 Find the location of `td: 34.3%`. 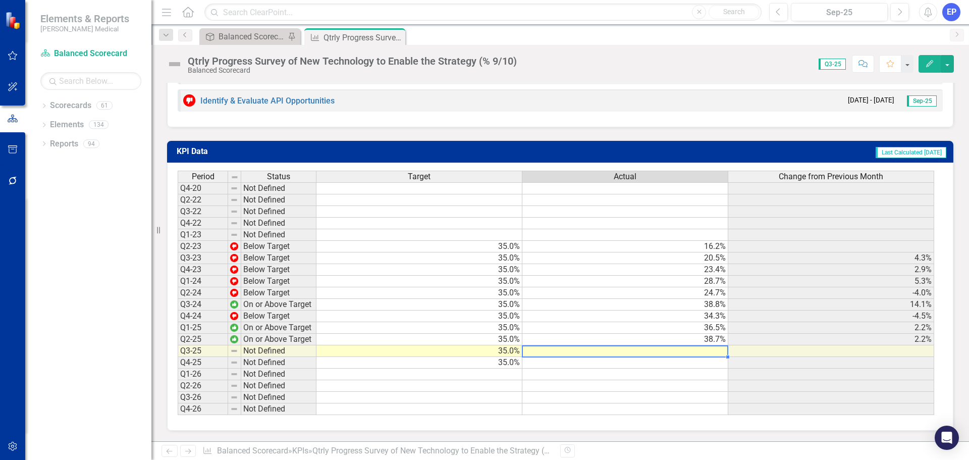

td: 34.3% is located at coordinates (625, 316).